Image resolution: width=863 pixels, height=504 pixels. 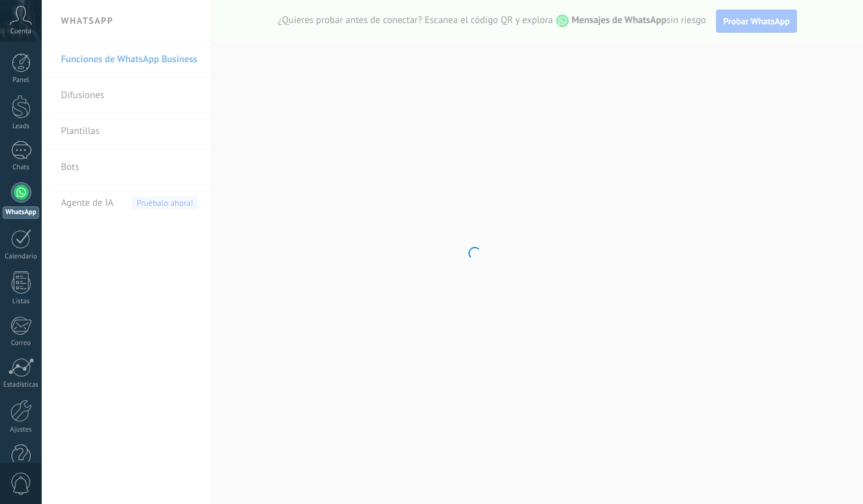 What do you see at coordinates (21, 429) in the screenshot?
I see `div: Ajustes` at bounding box center [21, 429].